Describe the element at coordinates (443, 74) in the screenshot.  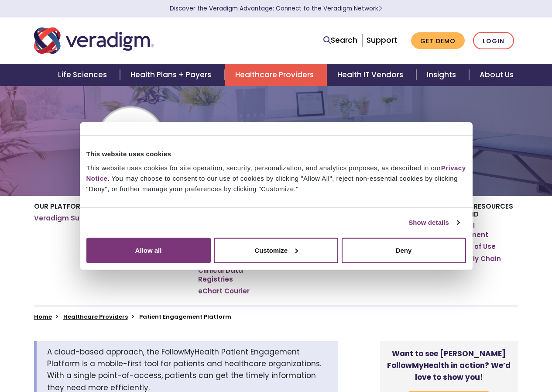
I see `a: Insights` at that location.